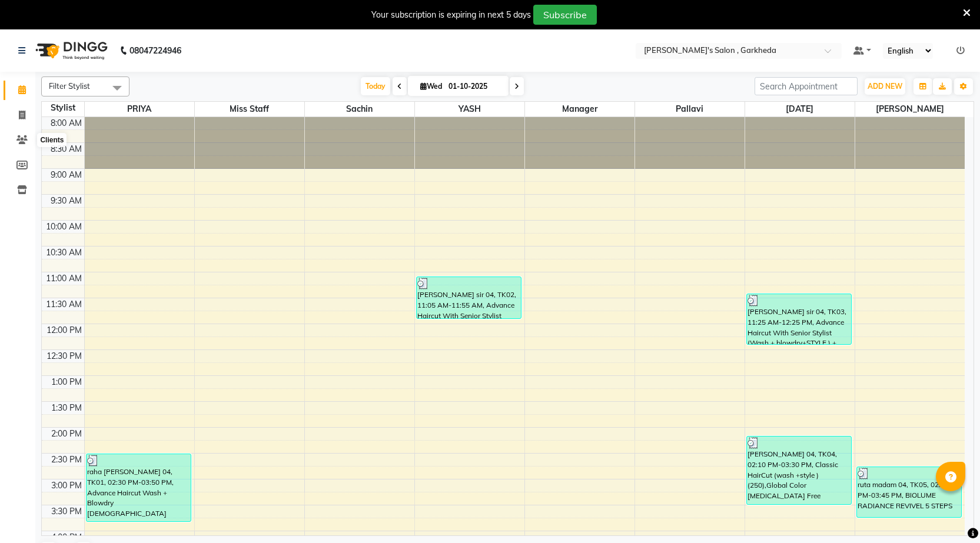  What do you see at coordinates (66, 434) in the screenshot?
I see `div: 2:00 PM` at bounding box center [66, 434].